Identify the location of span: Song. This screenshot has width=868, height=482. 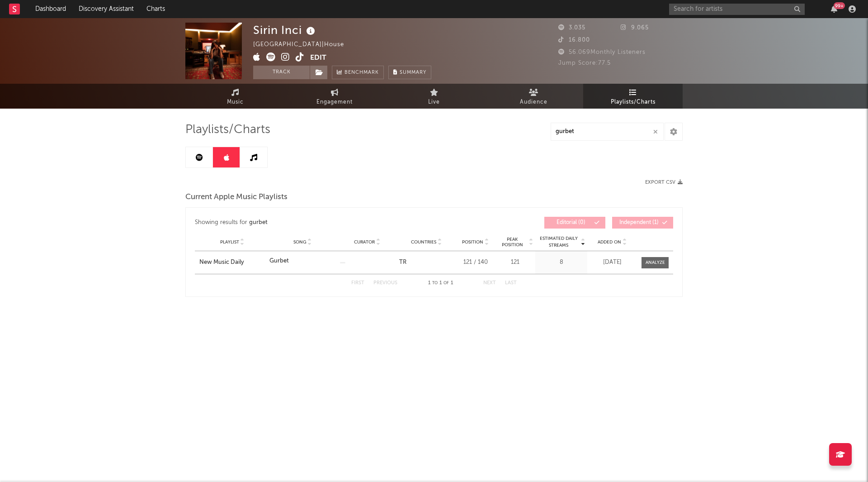
(300, 242).